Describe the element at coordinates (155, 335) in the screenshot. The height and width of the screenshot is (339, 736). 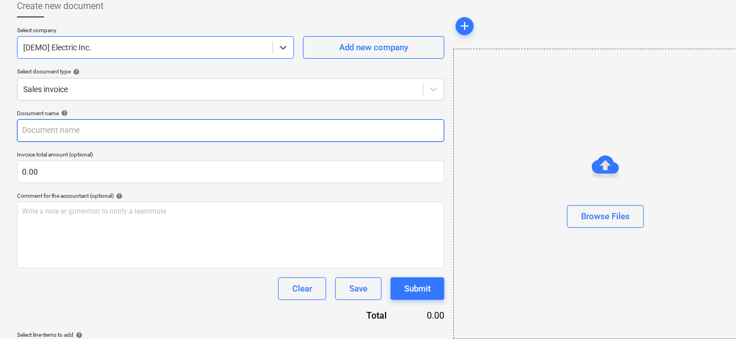
I see `div: Select line-items to add` at that location.